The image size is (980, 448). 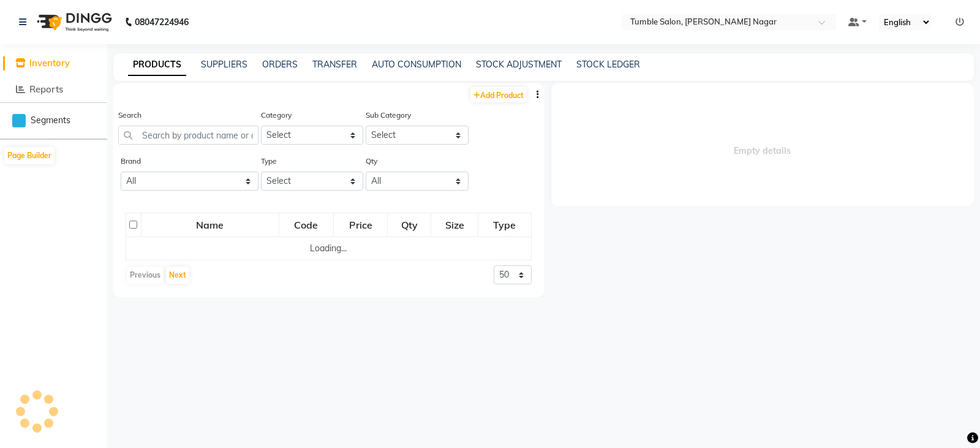 What do you see at coordinates (162, 22) in the screenshot?
I see `b: 08047224946` at bounding box center [162, 22].